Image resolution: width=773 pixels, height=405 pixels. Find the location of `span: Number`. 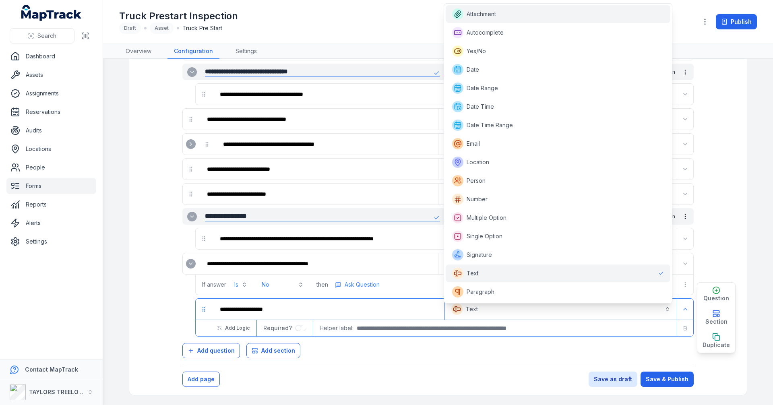

span: Number is located at coordinates (477, 199).